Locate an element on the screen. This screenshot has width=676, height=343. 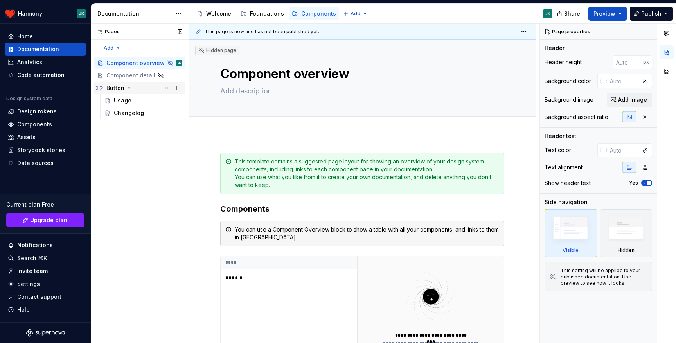
a: Storybook stories is located at coordinates (45, 150).